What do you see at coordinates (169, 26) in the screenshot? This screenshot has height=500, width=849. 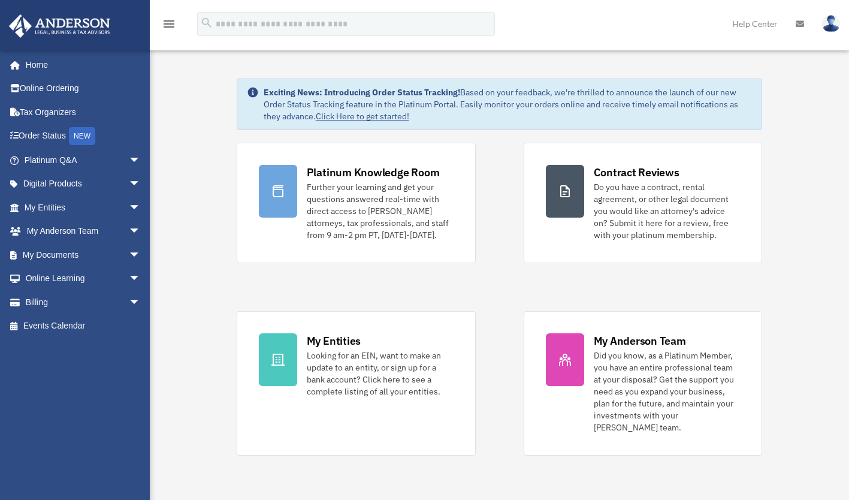 I see `a: menu` at bounding box center [169, 26].